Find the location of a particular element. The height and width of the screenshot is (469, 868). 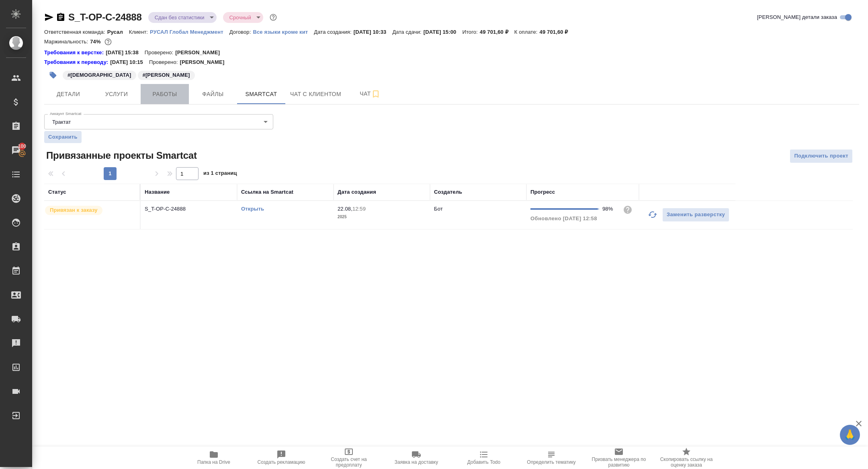

span: Заменить разверстку is located at coordinates (696, 215).